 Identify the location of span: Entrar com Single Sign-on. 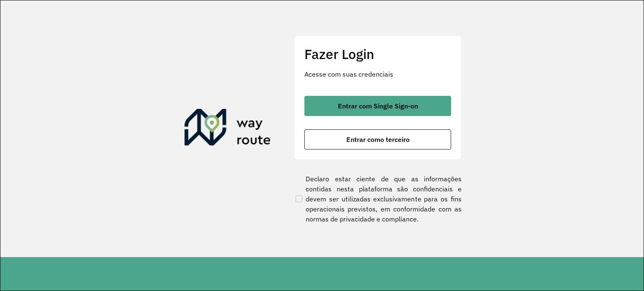
(378, 106).